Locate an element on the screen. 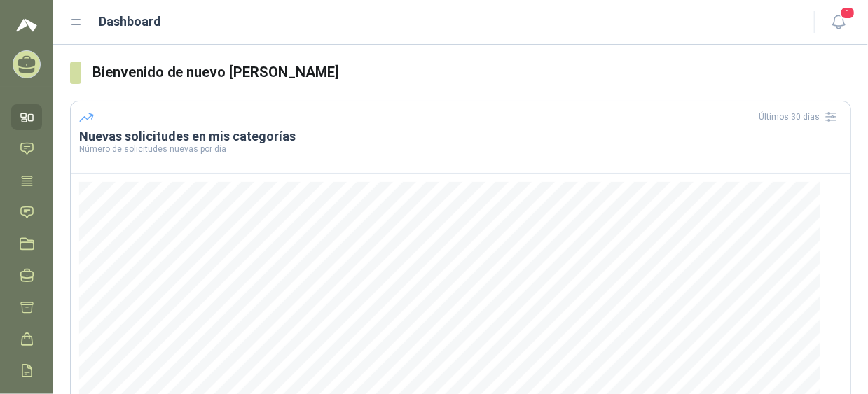  div: Últimos 30 días is located at coordinates (800, 117).